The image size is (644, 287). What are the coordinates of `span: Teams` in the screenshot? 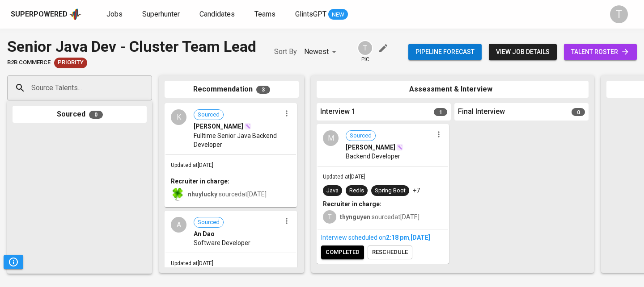 It's located at (265, 14).